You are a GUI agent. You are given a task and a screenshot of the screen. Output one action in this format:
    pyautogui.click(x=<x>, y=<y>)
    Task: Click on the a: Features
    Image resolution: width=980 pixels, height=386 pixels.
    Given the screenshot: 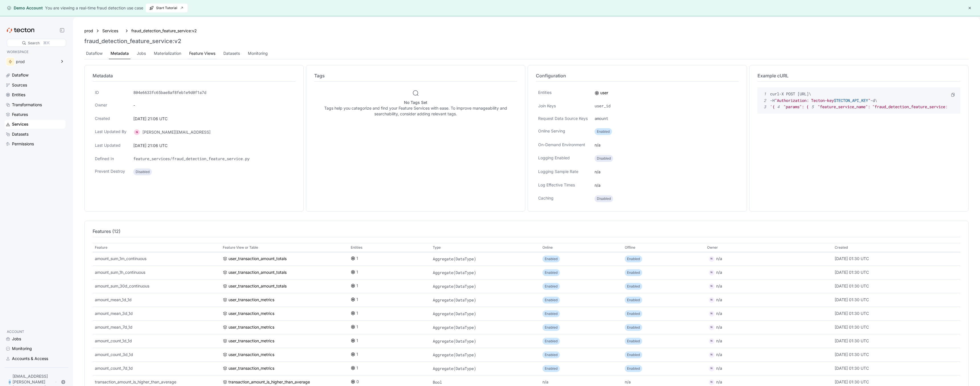 What is the action you would take?
    pyautogui.click(x=35, y=115)
    